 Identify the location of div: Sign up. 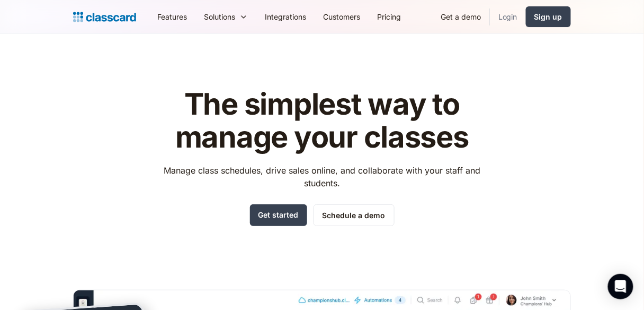
(548, 16).